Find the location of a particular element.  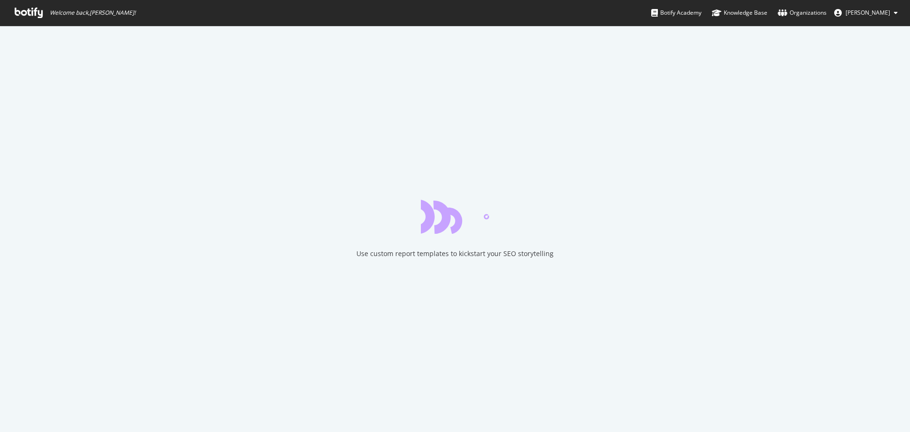

div: Use custom report templates to kickstart your SEO storytelling is located at coordinates (455, 253).